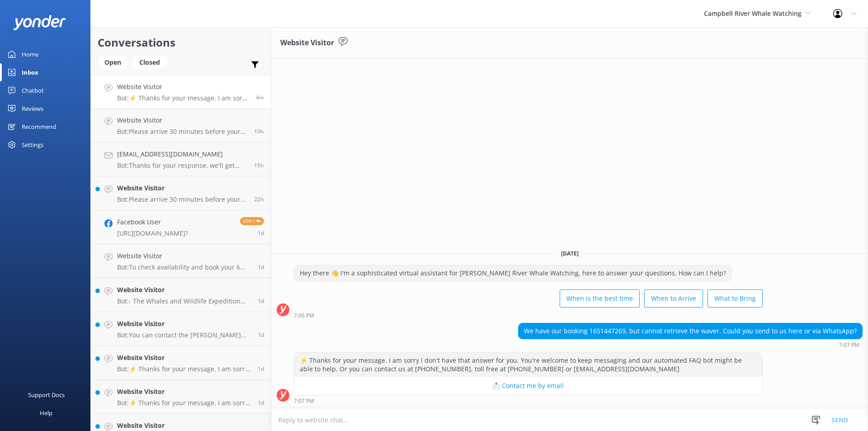  I want to click on div: Settings, so click(33, 145).